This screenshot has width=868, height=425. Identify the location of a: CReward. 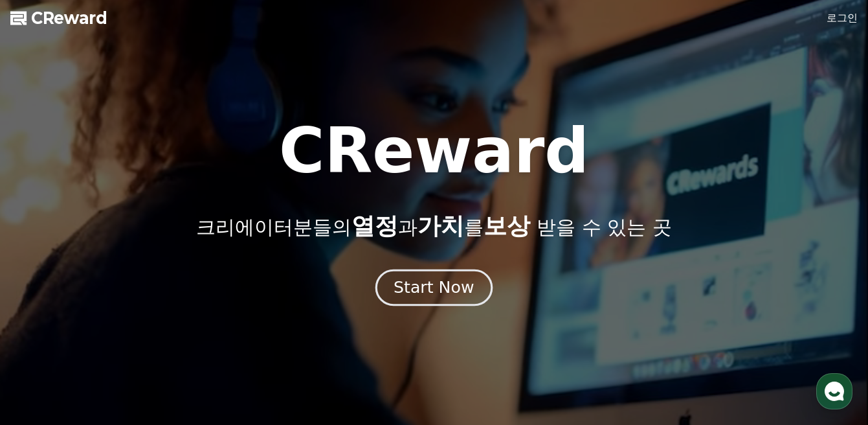
(59, 18).